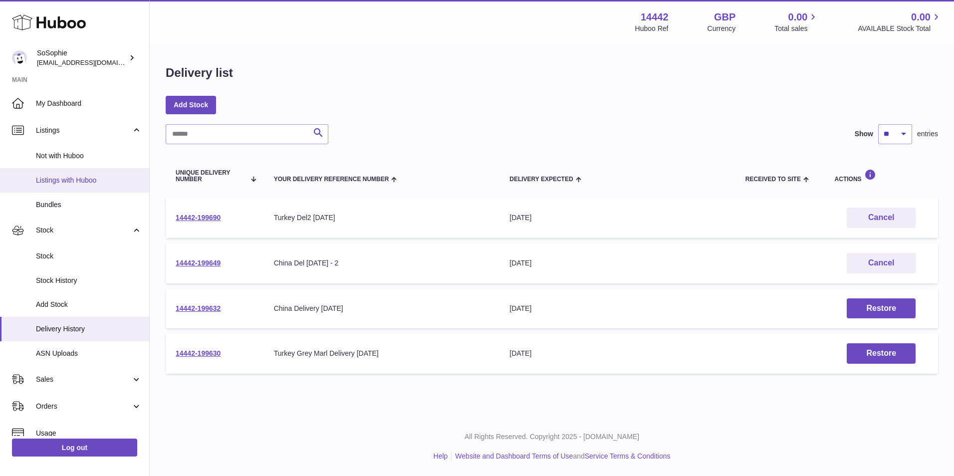  Describe the element at coordinates (74, 448) in the screenshot. I see `a: Log out` at that location.